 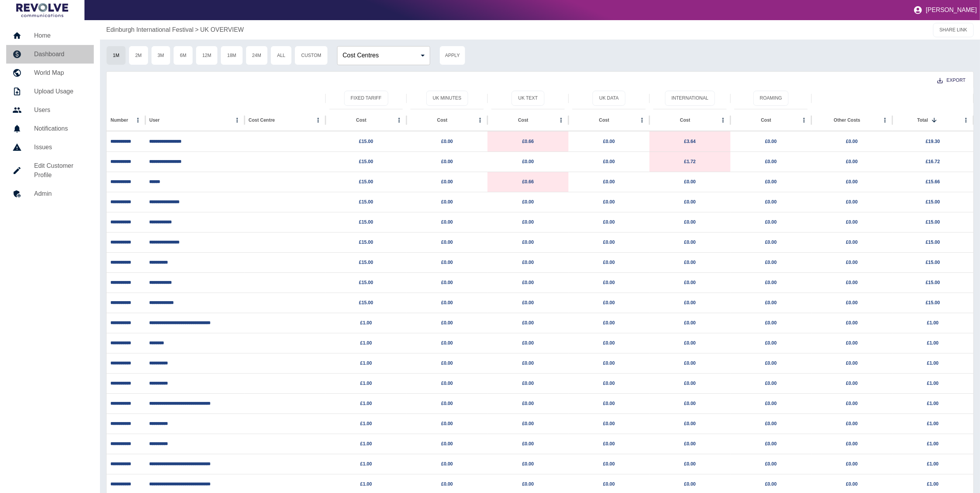 What do you see at coordinates (689, 98) in the screenshot?
I see `button: International` at bounding box center [689, 98].